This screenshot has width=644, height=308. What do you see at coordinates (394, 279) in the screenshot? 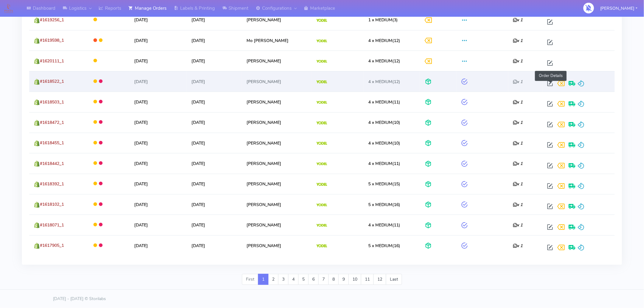
I see `a: Last` at bounding box center [394, 279].